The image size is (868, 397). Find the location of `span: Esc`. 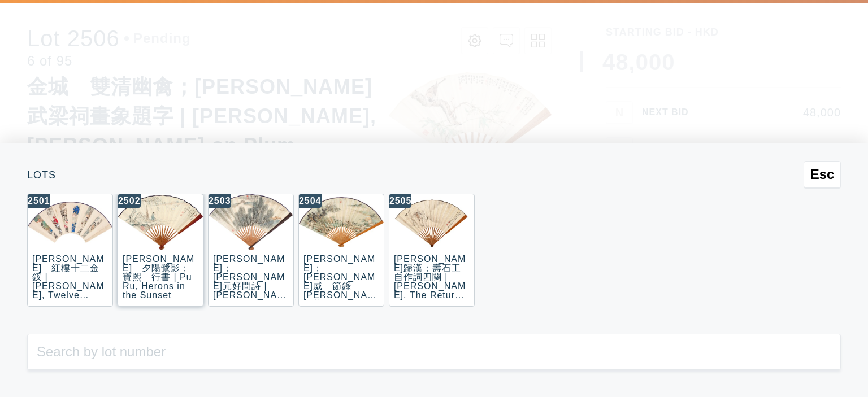

span: Esc is located at coordinates (822, 175).